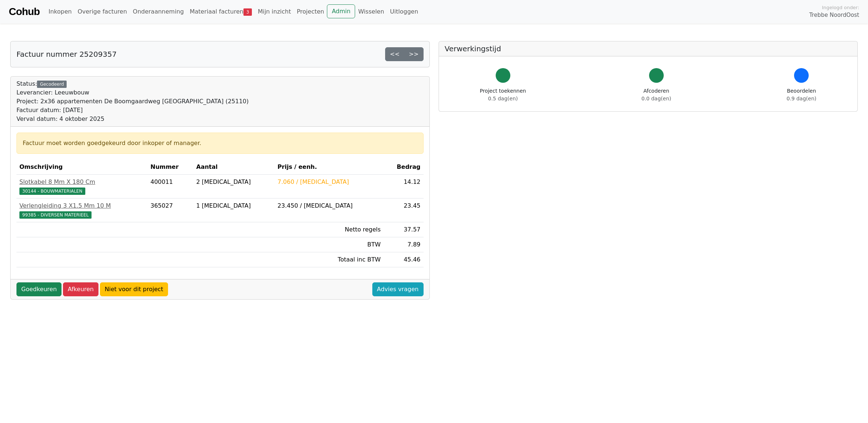  What do you see at coordinates (398, 289) in the screenshot?
I see `a: Advies vragen` at bounding box center [398, 289].